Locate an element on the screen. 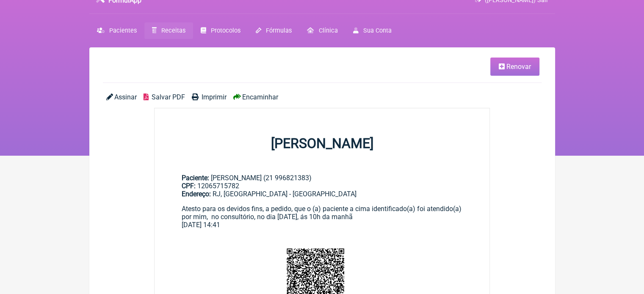 The width and height of the screenshot is (644, 294). a: Clínica is located at coordinates (322, 31).